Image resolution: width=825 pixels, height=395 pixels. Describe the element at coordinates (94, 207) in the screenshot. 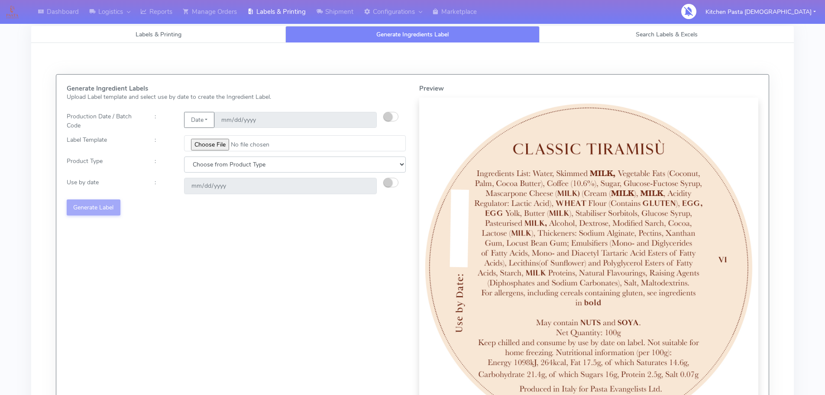

I see `button: Generate Label` at that location.